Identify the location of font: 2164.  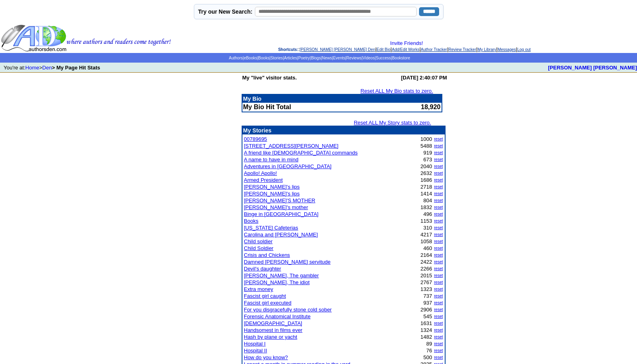
(426, 255).